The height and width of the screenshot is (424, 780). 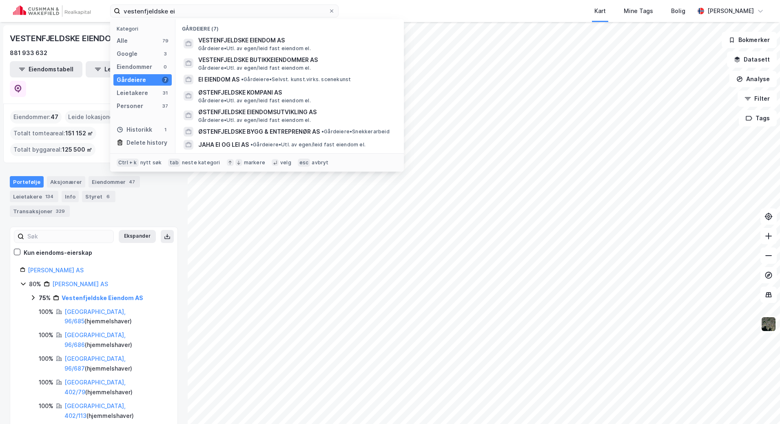 What do you see at coordinates (122, 41) in the screenshot?
I see `div: Alle` at bounding box center [122, 41].